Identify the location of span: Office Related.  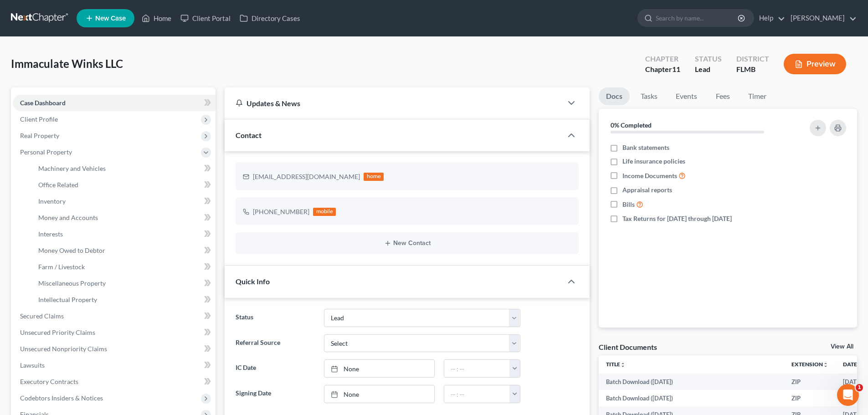
(58, 184).